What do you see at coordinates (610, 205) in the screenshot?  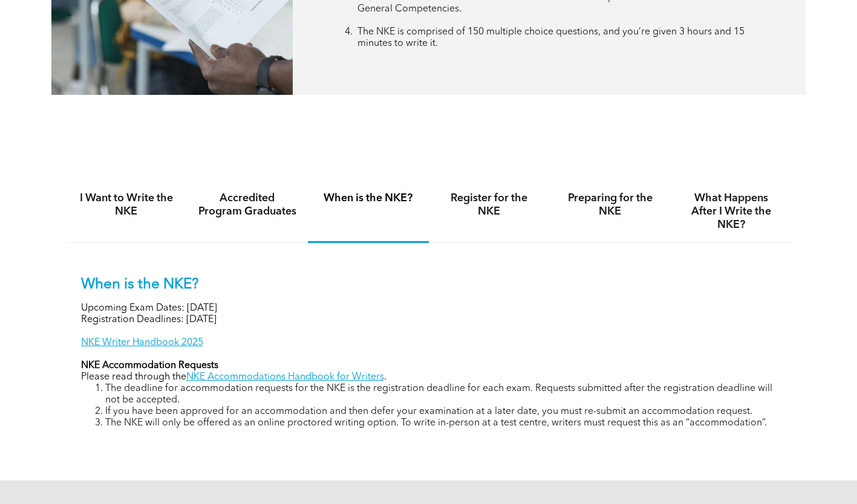 I see `h4: Preparing for the NKE` at bounding box center [610, 205].